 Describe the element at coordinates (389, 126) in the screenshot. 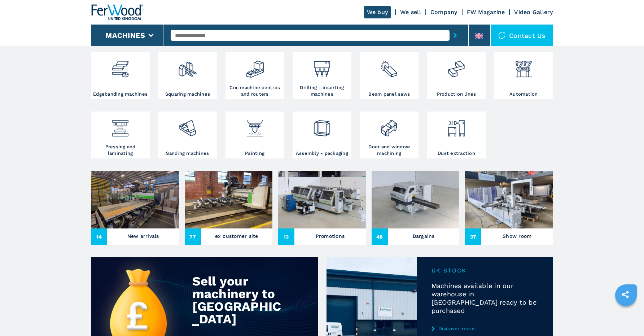

I see `img: lavorazione_porte_finestre_2.png` at that location.